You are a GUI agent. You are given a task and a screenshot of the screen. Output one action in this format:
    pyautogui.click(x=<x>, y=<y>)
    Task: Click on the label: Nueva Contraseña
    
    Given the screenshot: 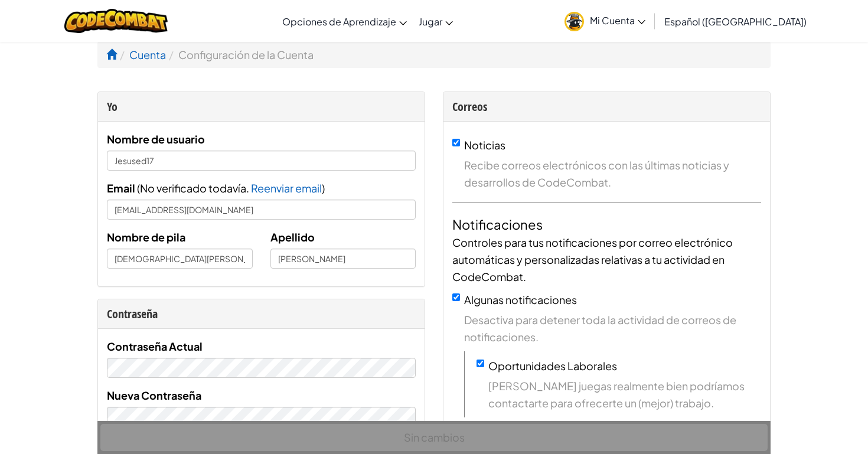 What is the action you would take?
    pyautogui.click(x=154, y=395)
    